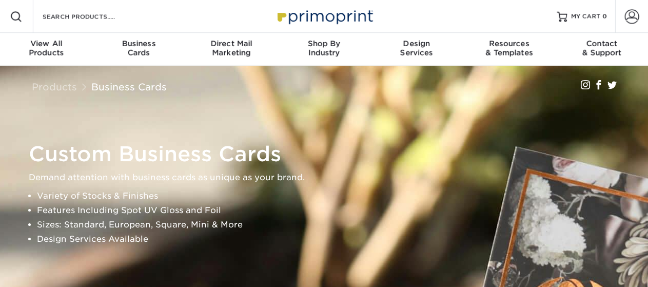  Describe the element at coordinates (509, 48) in the screenshot. I see `div: & Templates` at that location.